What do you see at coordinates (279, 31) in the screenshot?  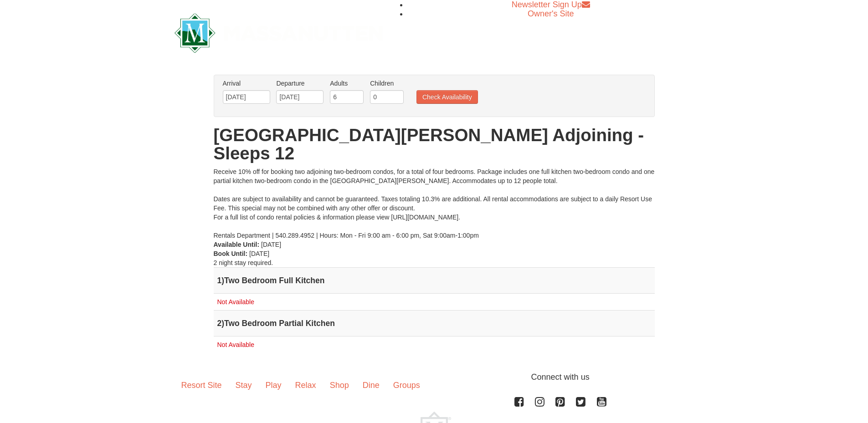 I see `a: Massanutten Resort` at bounding box center [279, 31].